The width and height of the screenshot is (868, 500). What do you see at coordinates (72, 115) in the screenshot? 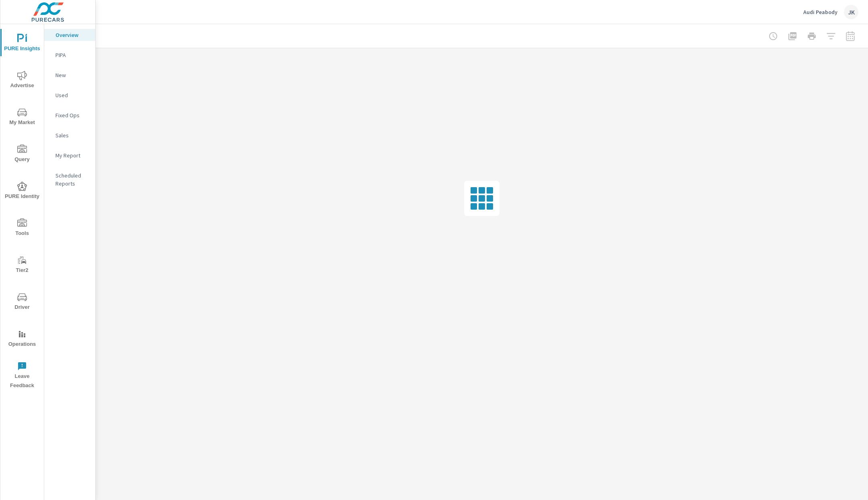
I see `p: Fixed Ops` at bounding box center [72, 115].